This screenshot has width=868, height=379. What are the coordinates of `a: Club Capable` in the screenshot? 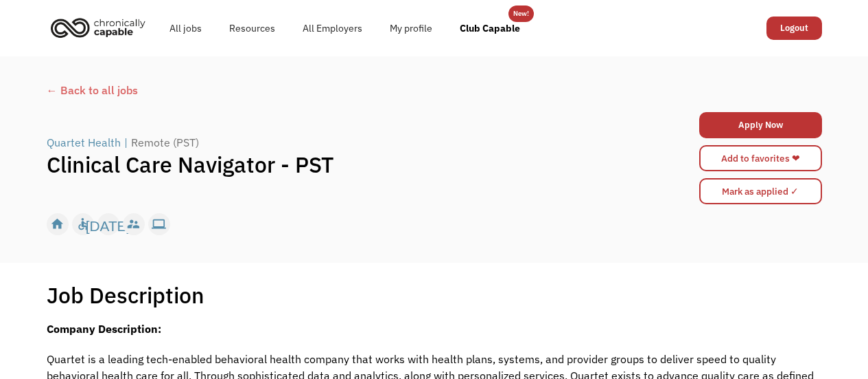 It's located at (489, 28).